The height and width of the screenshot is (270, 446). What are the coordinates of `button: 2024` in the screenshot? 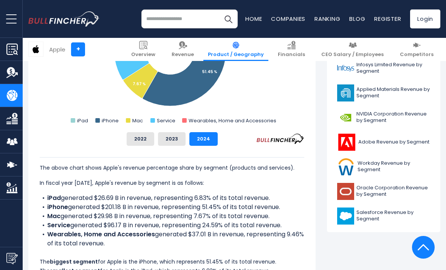 It's located at (203, 139).